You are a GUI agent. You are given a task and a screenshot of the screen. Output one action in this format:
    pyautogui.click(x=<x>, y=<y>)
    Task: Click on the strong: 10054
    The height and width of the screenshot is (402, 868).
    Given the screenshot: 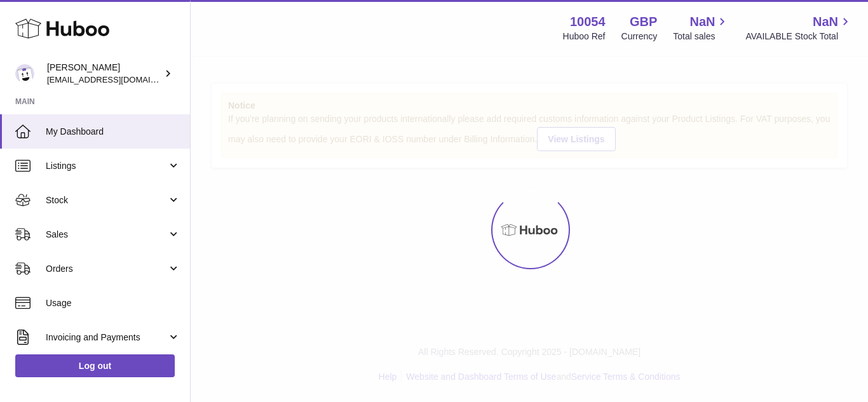 What is the action you would take?
    pyautogui.click(x=588, y=21)
    